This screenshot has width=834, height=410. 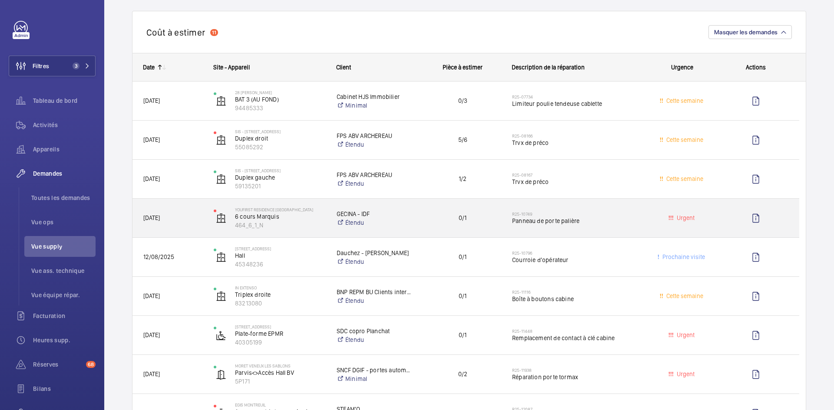 What do you see at coordinates (64, 101) in the screenshot?
I see `span: Tableau de bord` at bounding box center [64, 101].